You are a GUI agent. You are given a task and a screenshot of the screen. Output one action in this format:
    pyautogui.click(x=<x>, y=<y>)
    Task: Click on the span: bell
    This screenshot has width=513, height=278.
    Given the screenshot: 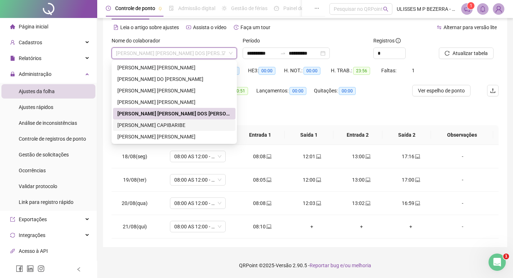 What is the action you would take?
    pyautogui.click(x=482, y=9)
    